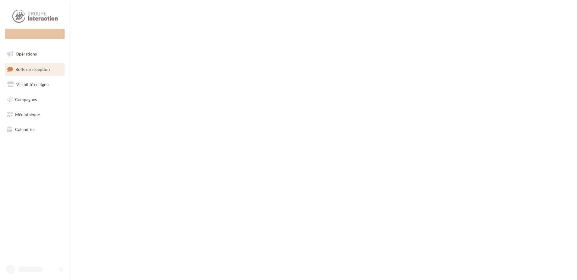 Image resolution: width=577 pixels, height=280 pixels. What do you see at coordinates (26, 54) in the screenshot?
I see `span: Opérations` at bounding box center [26, 54].